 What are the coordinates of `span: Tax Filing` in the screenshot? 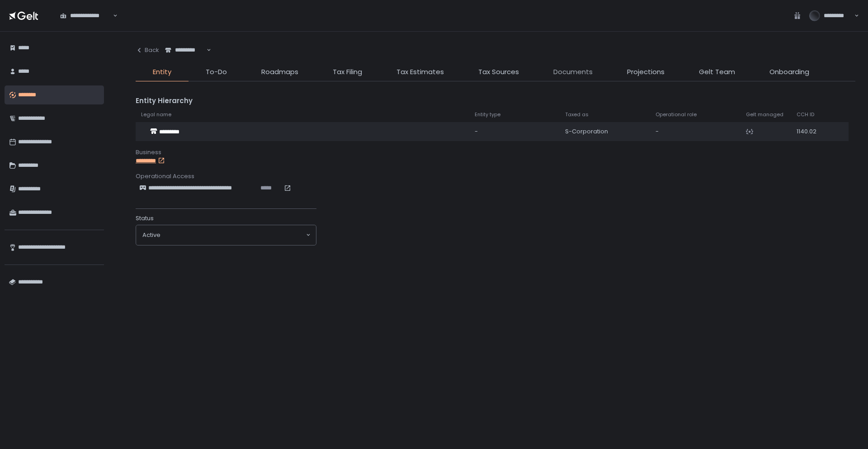 It's located at (347, 72).